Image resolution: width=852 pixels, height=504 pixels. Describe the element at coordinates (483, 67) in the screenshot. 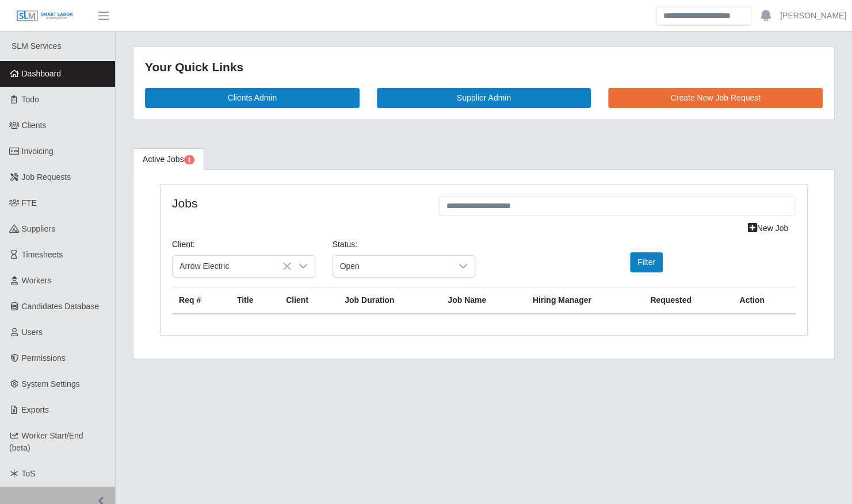

I see `div: Your Quick Links` at that location.